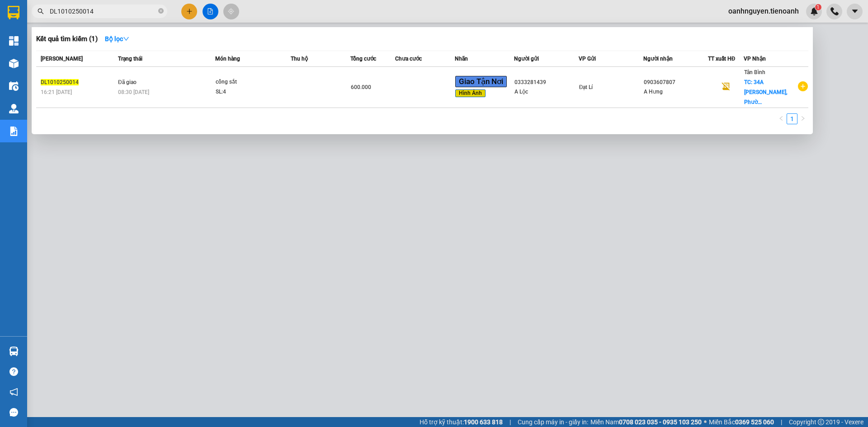 The height and width of the screenshot is (427, 868). I want to click on span: plus-circle, so click(803, 86).